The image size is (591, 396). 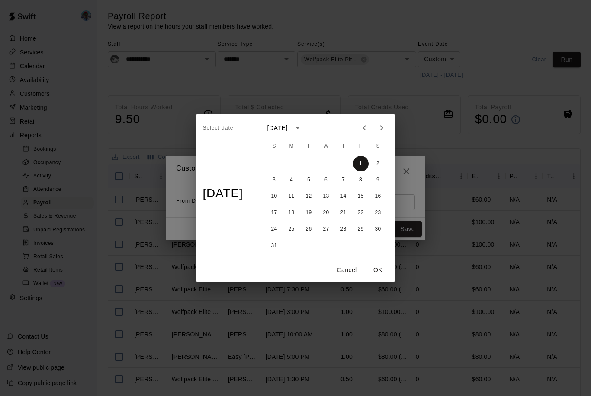 What do you see at coordinates (274, 147) in the screenshot?
I see `span: Sunday` at bounding box center [274, 147].